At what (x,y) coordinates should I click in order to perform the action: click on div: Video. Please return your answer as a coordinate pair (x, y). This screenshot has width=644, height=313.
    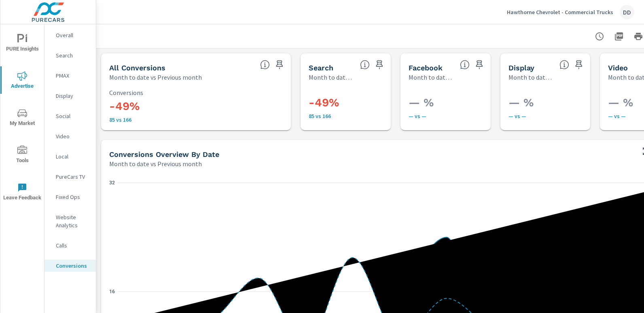
    Looking at the image, I should click on (70, 136).